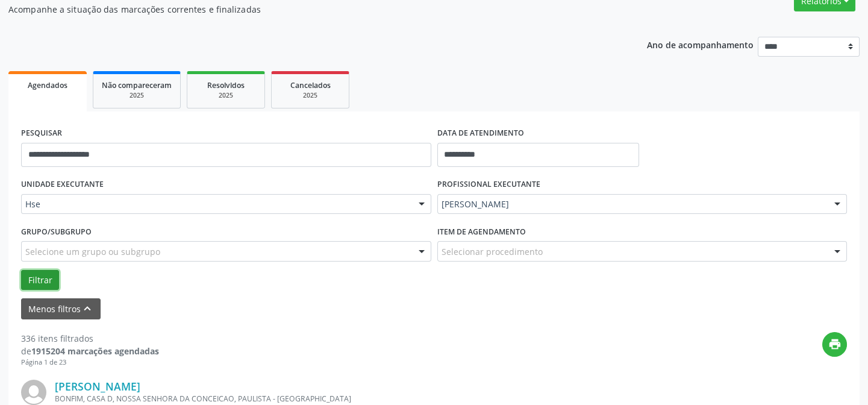 This screenshot has height=405, width=868. I want to click on span: Cancelados, so click(310, 85).